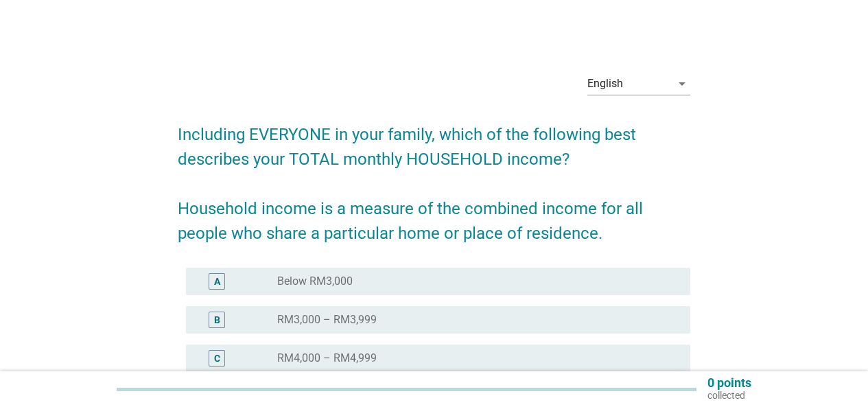  What do you see at coordinates (217, 282) in the screenshot?
I see `div: A` at bounding box center [217, 282].